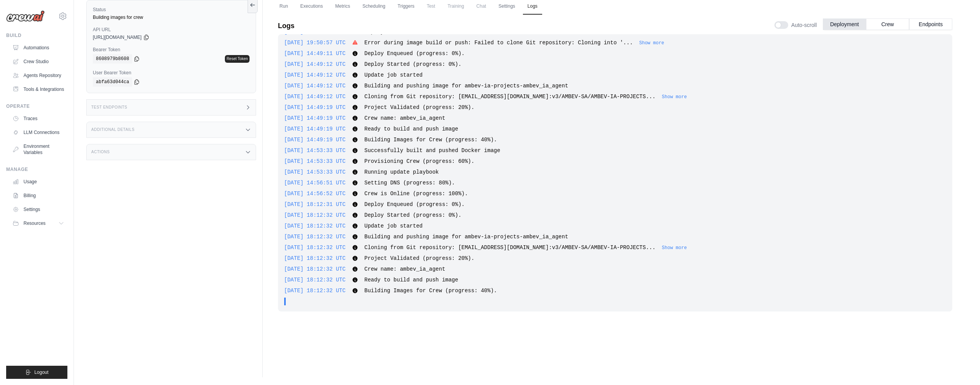 Image resolution: width=980 pixels, height=385 pixels. Describe the element at coordinates (171, 29) in the screenshot. I see `label: API URL` at that location.